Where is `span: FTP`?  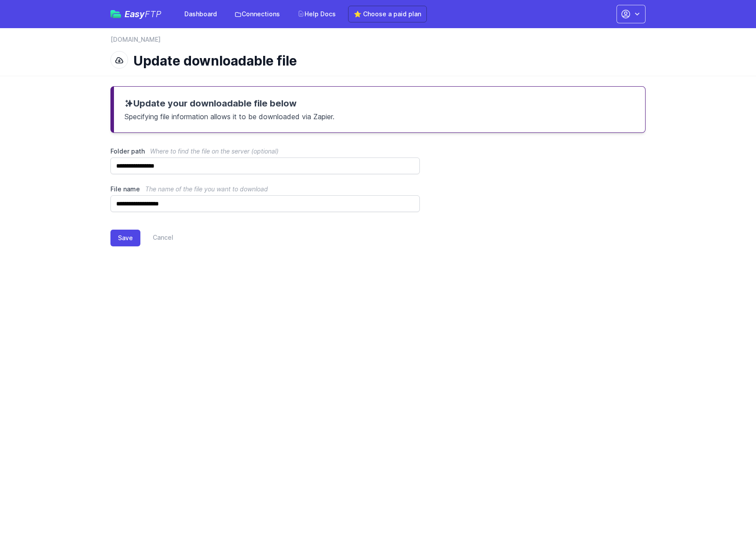
span: FTP is located at coordinates (153, 14).